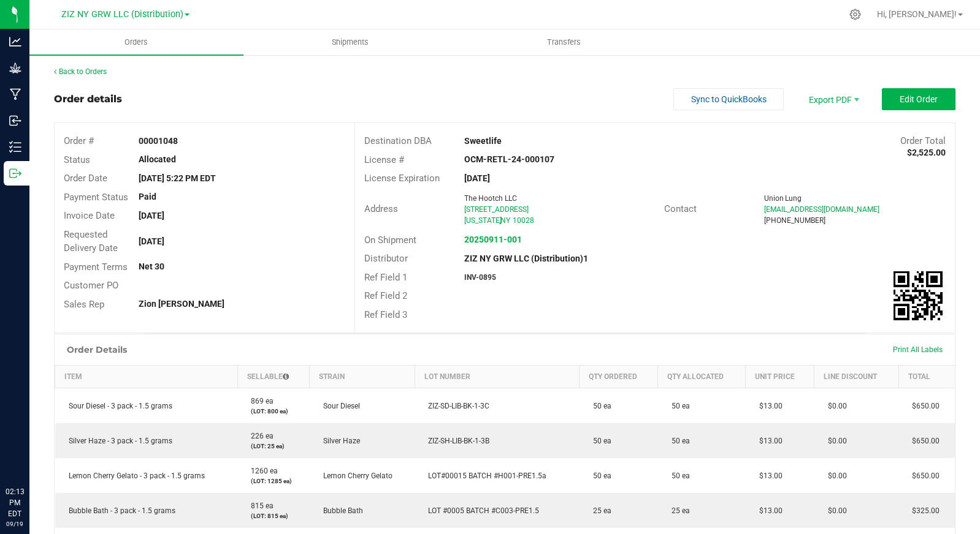  I want to click on span: Ref Field 2, so click(386, 296).